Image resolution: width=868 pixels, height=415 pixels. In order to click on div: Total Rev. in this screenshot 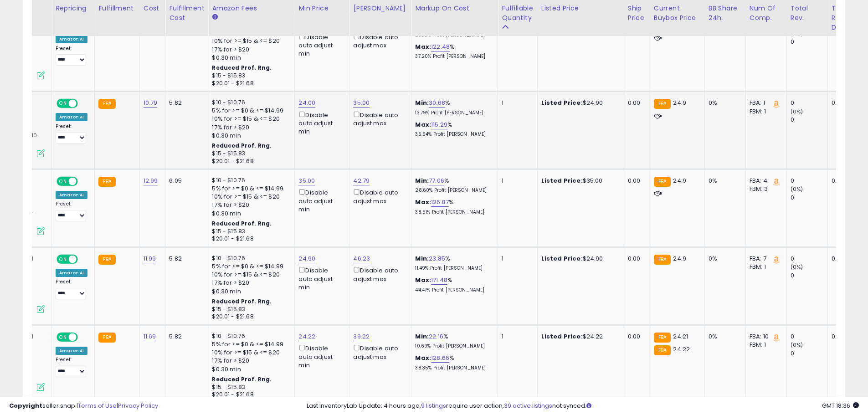, I will do `click(807, 13)`.